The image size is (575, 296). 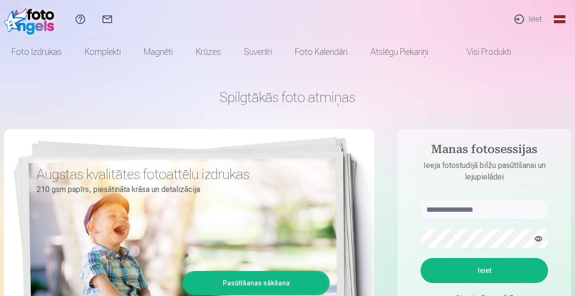 What do you see at coordinates (484, 270) in the screenshot?
I see `button: Ieiet` at bounding box center [484, 270].